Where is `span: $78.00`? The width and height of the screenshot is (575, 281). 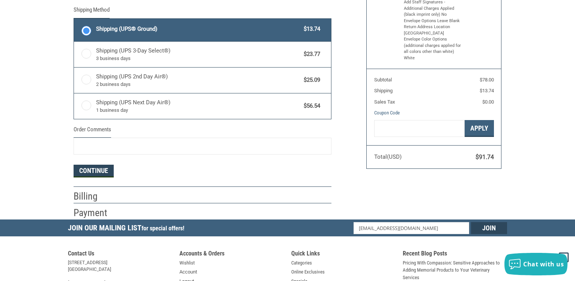
span: $78.00 is located at coordinates (487, 80).